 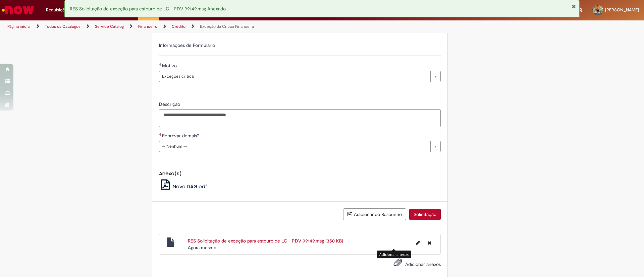 I want to click on span: Descrição, so click(x=170, y=104).